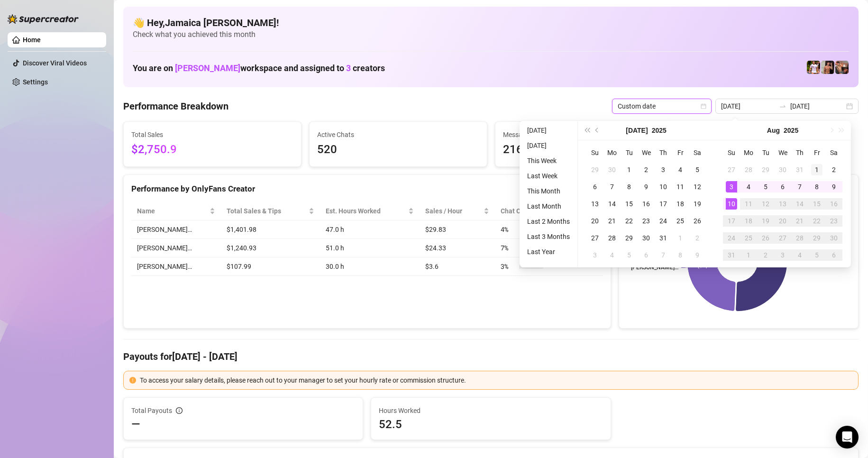 The image size is (868, 458). I want to click on div: 24, so click(731, 238).